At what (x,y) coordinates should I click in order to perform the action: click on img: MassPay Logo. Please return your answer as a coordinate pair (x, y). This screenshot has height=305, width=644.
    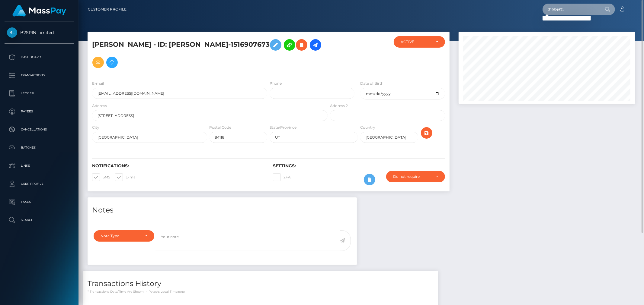
    Looking at the image, I should click on (39, 10).